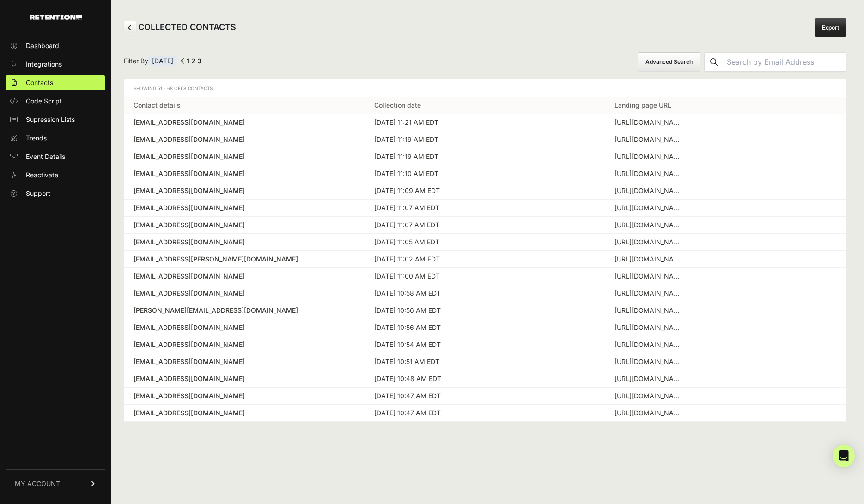 This screenshot has width=864, height=504. Describe the element at coordinates (174, 88) in the screenshot. I see `span: Showing 51 - 68 of` at that location.